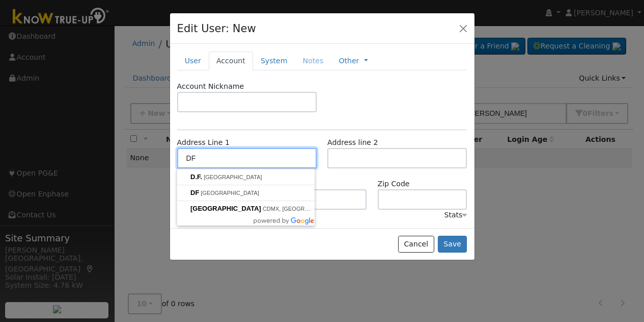 Image resolution: width=644 pixels, height=322 pixels. I want to click on span: D.F., so click(196, 177).